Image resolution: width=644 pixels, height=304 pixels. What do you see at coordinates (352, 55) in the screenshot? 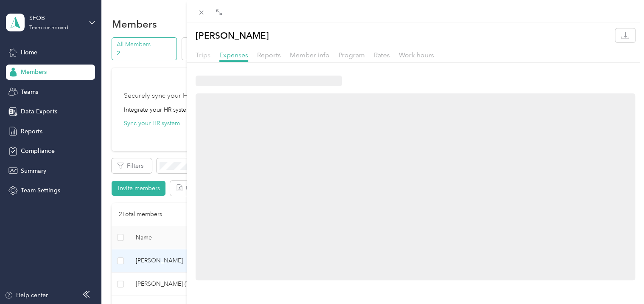
I see `span: Program` at bounding box center [352, 55].